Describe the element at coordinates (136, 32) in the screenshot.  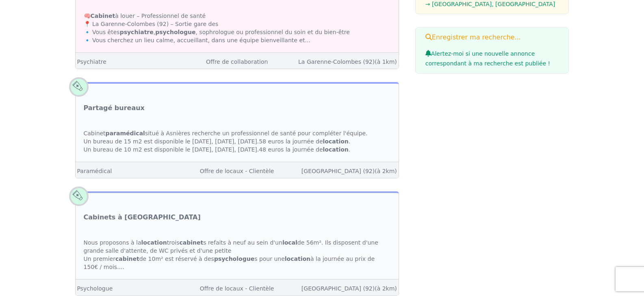
I see `strong: psychiatre` at that location.